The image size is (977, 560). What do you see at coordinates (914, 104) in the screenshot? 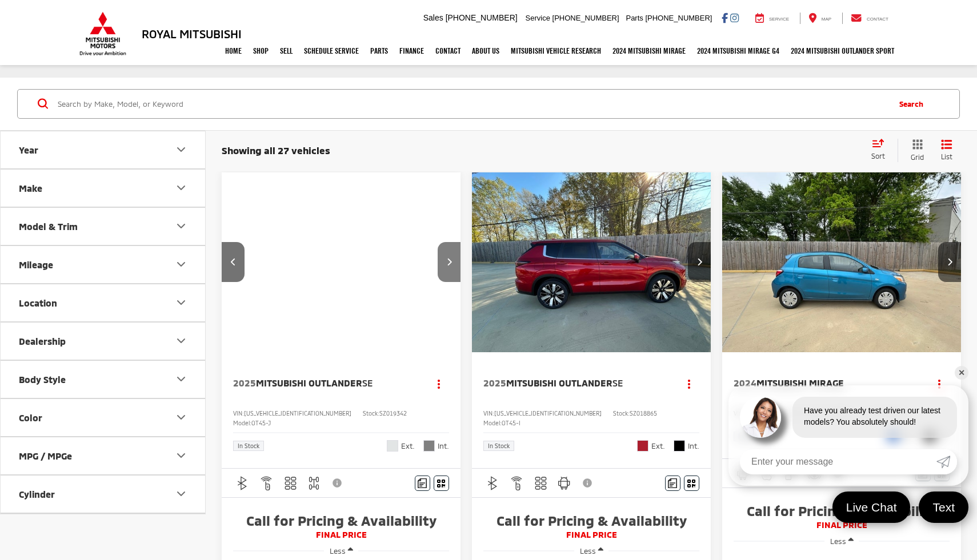
I see `button: Search` at bounding box center [914, 104].